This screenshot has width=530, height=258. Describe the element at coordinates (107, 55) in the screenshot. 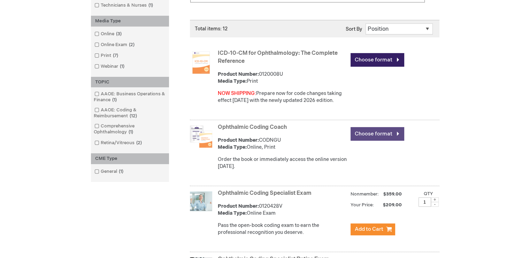

I see `a: Print7` at that location.